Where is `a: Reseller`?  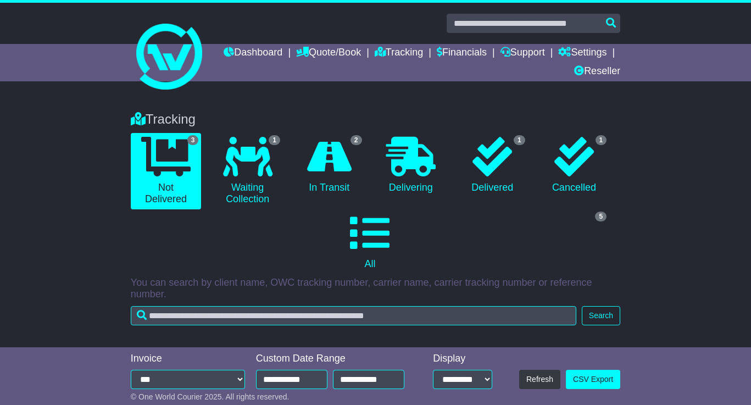 a: Reseller is located at coordinates (597, 72).